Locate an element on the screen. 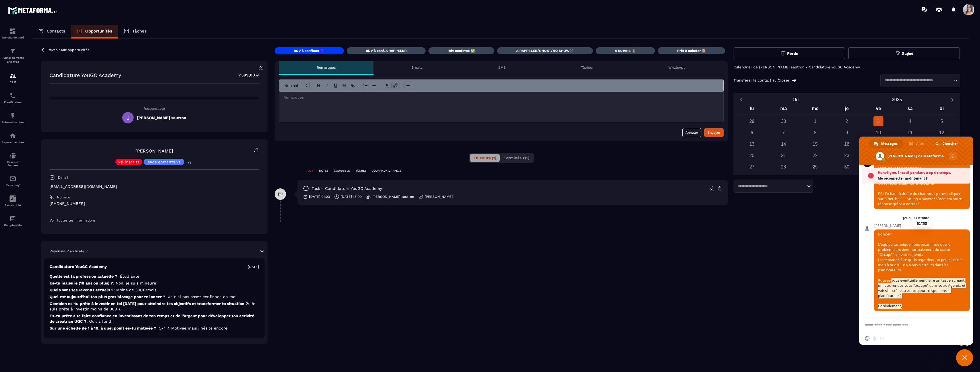 Image resolution: width=980 pixels, height=372 pixels. div: 14 is located at coordinates (784, 144).